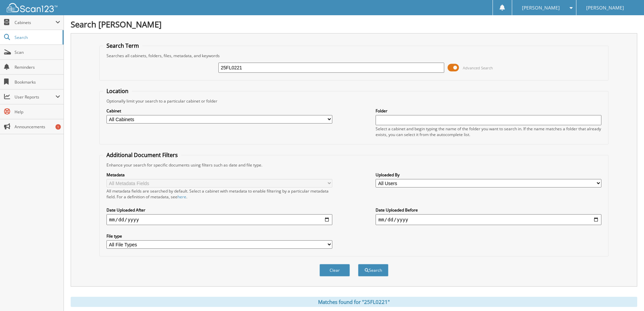 The image size is (644, 311). Describe the element at coordinates (335, 270) in the screenshot. I see `button: Clear` at that location.